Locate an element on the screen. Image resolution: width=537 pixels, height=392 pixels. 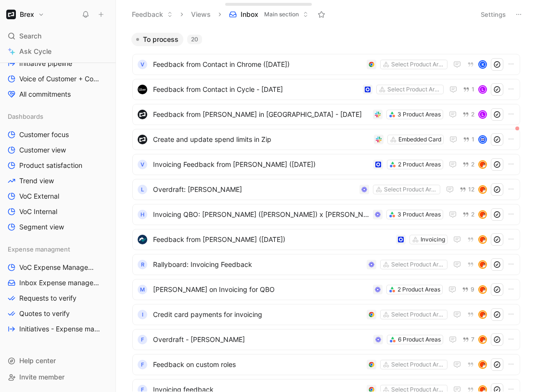
a: logoCreate and update spend limits in ZipEmbedded Card1avatar is located at coordinates (326, 139).